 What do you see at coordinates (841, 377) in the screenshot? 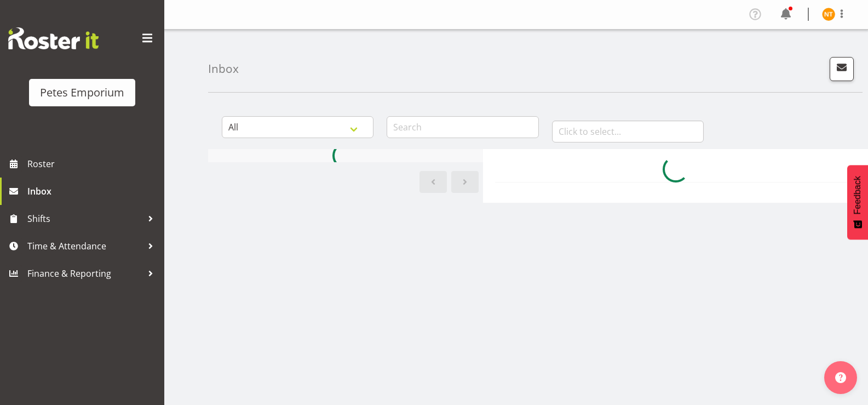
I see `img: help-xxl-2.png` at bounding box center [841, 377].